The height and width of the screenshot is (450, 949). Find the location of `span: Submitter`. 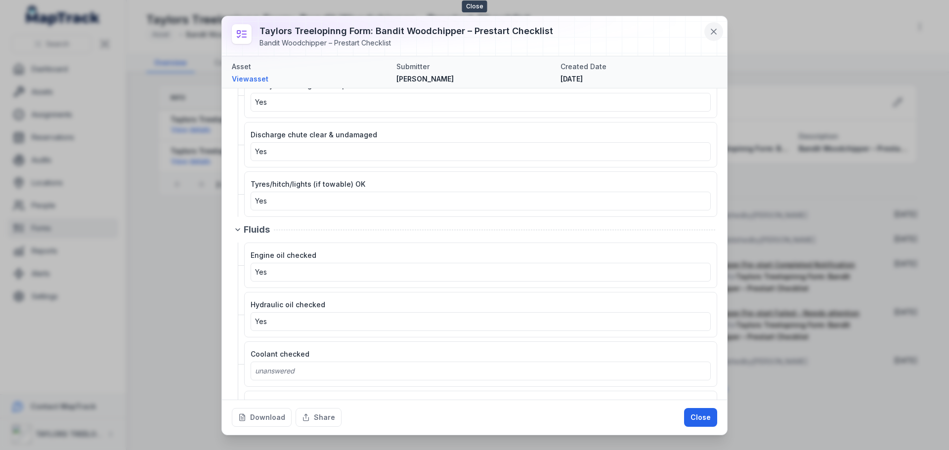

span: Submitter is located at coordinates (413, 66).